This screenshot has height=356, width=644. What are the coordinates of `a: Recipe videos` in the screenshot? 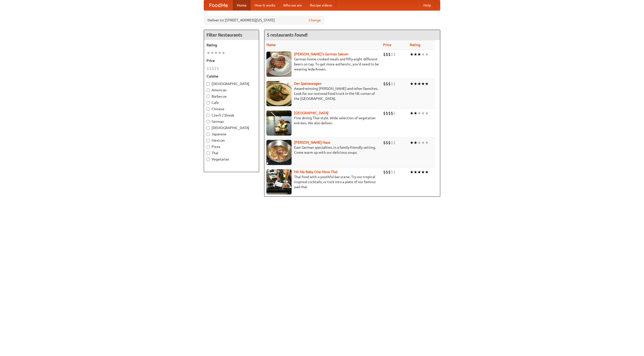 It's located at (321, 5).